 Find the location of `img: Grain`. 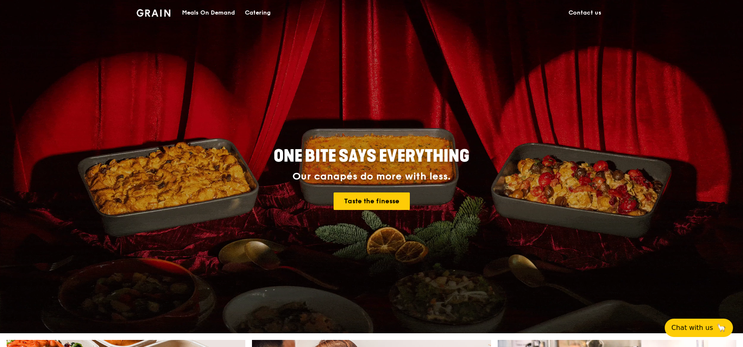

img: Grain is located at coordinates (153, 13).